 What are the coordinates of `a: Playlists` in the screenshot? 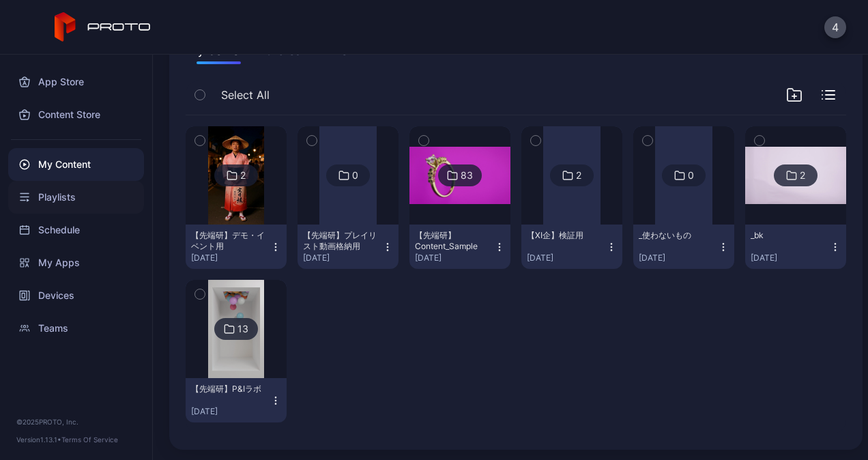 It's located at (76, 198).